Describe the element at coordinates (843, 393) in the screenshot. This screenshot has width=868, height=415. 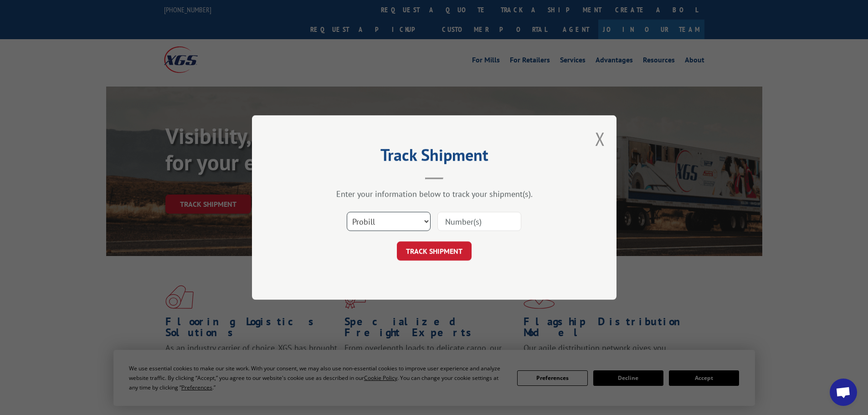
I see `div: Open chat` at that location.